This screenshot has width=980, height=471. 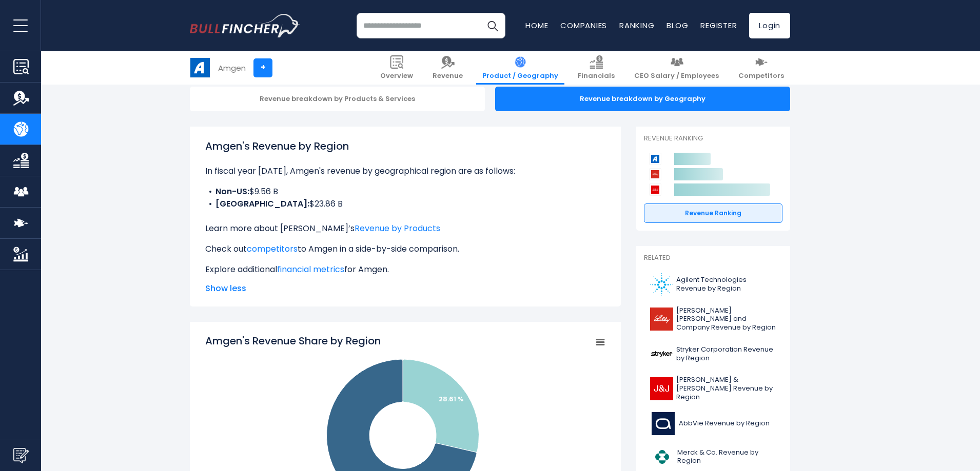 I want to click on p: Check out to Amgen in a side-by-side comparison., so click(x=405, y=249).